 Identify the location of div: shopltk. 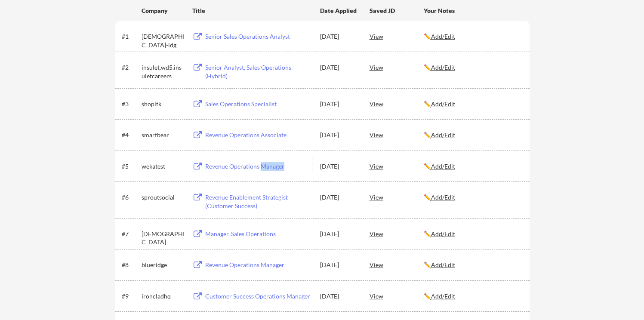
(163, 104).